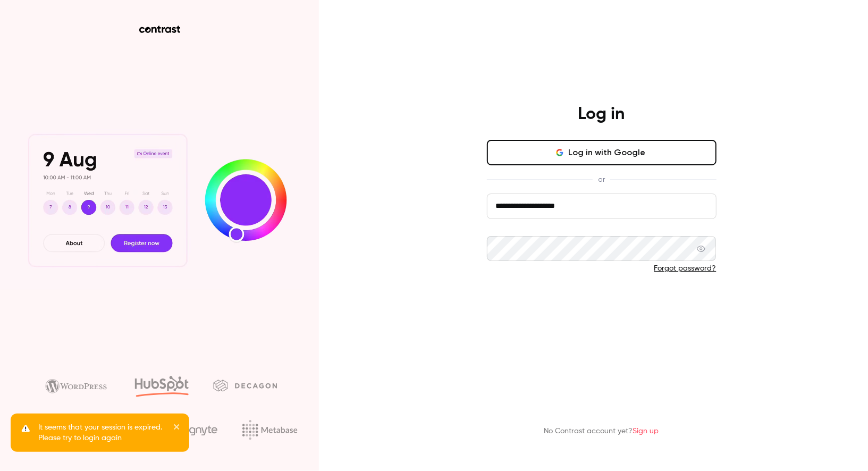 This screenshot has width=868, height=471. I want to click on p: No Contrast account yet?, so click(602, 431).